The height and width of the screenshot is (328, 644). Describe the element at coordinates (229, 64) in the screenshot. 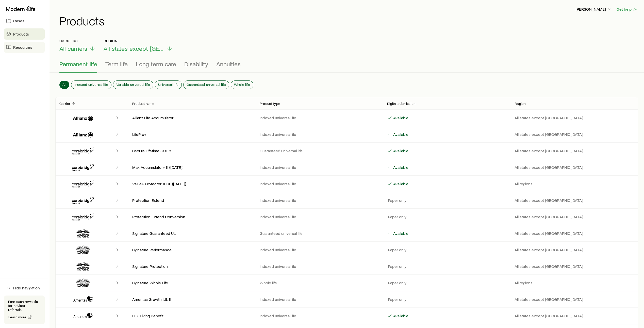

I see `span: Annuities` at that location.